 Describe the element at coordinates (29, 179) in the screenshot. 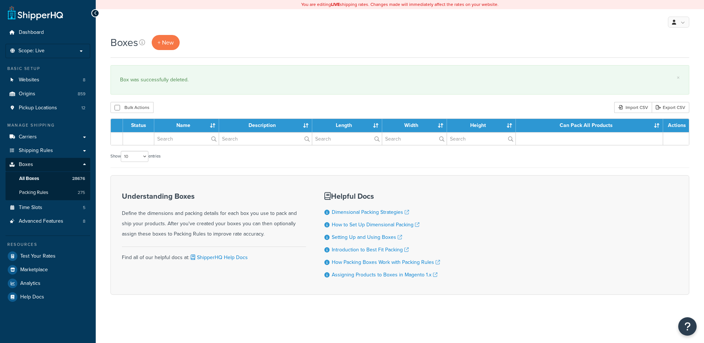

I see `span: All Boxes` at that location.